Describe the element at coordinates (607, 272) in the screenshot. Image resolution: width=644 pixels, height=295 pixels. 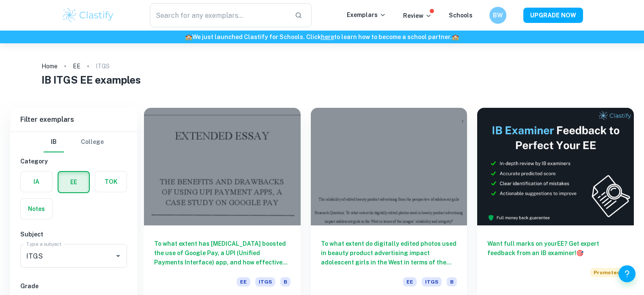
I see `span: Promoted` at that location.